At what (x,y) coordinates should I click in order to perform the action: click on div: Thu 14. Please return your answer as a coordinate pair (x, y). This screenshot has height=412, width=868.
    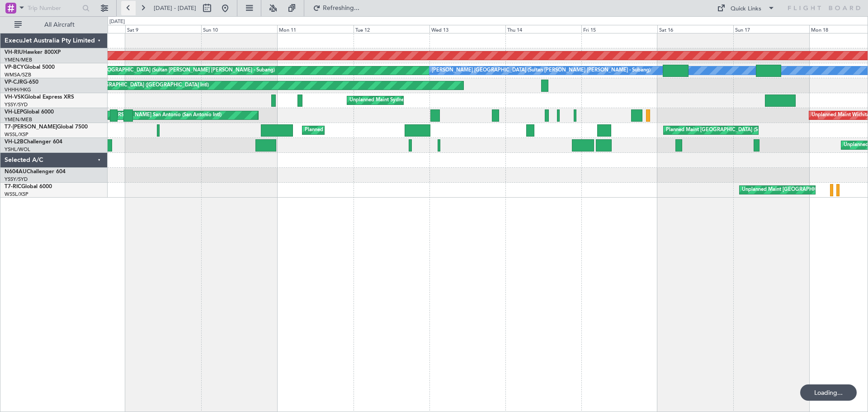
    Looking at the image, I should click on (544, 29).